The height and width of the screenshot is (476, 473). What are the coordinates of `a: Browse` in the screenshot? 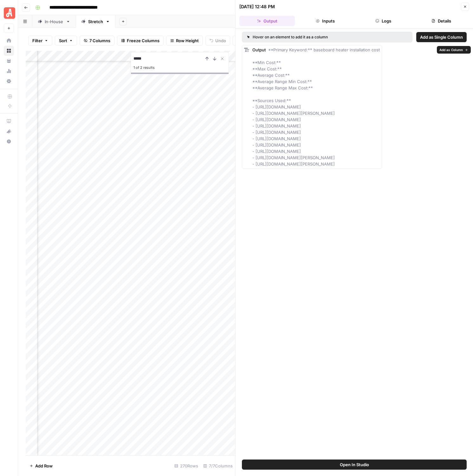 It's located at (9, 51).